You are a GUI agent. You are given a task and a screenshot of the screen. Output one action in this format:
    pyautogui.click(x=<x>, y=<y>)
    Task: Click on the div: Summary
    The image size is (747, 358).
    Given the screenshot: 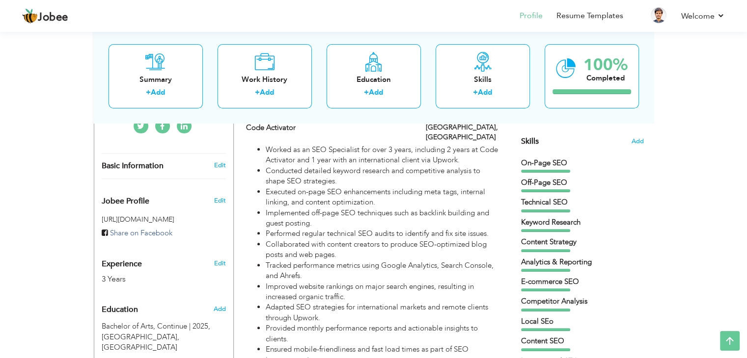 What is the action you would take?
    pyautogui.click(x=156, y=80)
    